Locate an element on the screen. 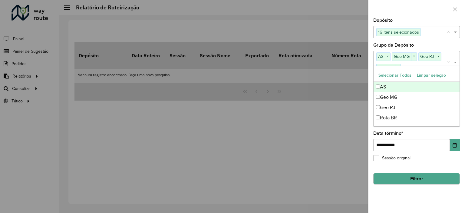  div: Rota BR is located at coordinates (417, 118).